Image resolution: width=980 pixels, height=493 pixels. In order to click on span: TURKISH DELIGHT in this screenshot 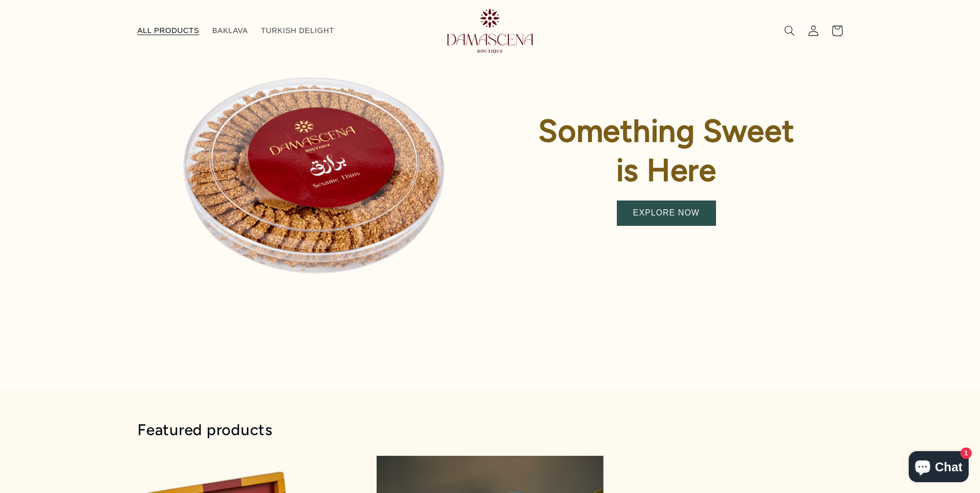, I will do `click(298, 30)`.